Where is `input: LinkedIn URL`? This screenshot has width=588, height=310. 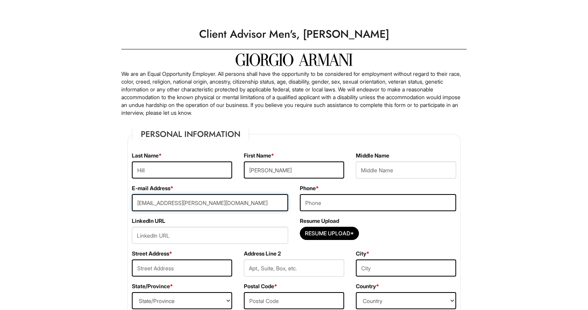 input: LinkedIn URL is located at coordinates (210, 235).